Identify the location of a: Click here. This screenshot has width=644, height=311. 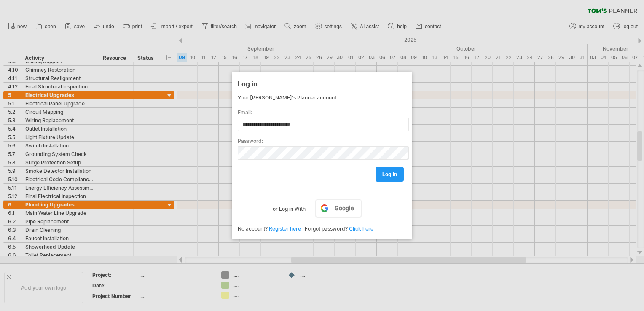
(361, 229).